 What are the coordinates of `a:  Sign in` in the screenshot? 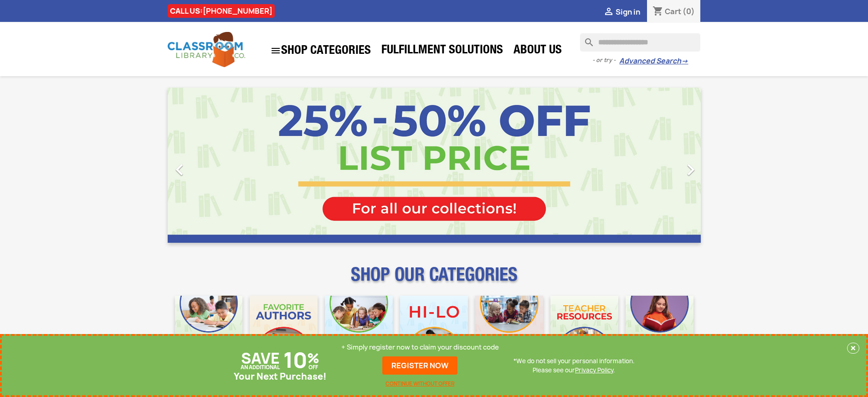 It's located at (621, 12).